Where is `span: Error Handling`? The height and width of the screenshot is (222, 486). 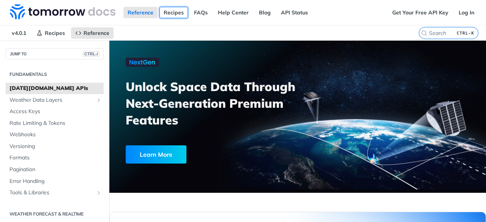 span: Error Handling is located at coordinates (55, 182).